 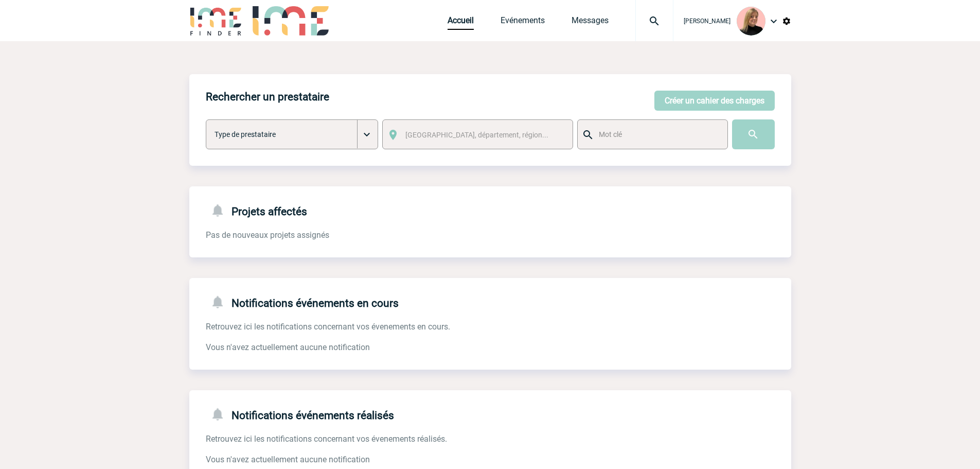 What do you see at coordinates (267, 97) in the screenshot?
I see `h4: Rechercher un prestataire` at bounding box center [267, 97].